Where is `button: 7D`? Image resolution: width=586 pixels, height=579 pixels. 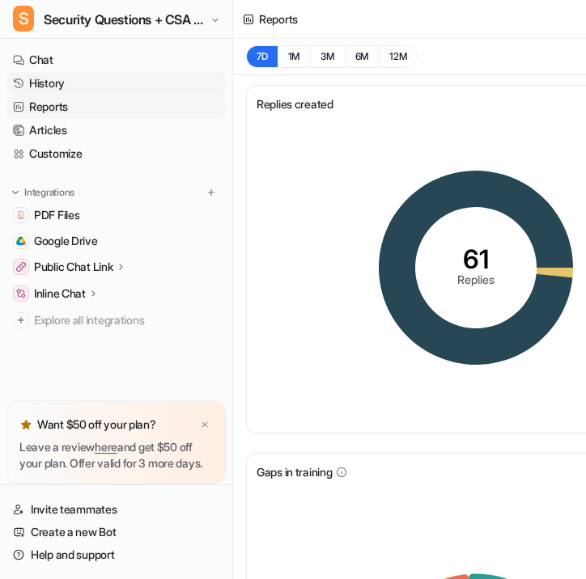
button: 7D is located at coordinates (261, 57).